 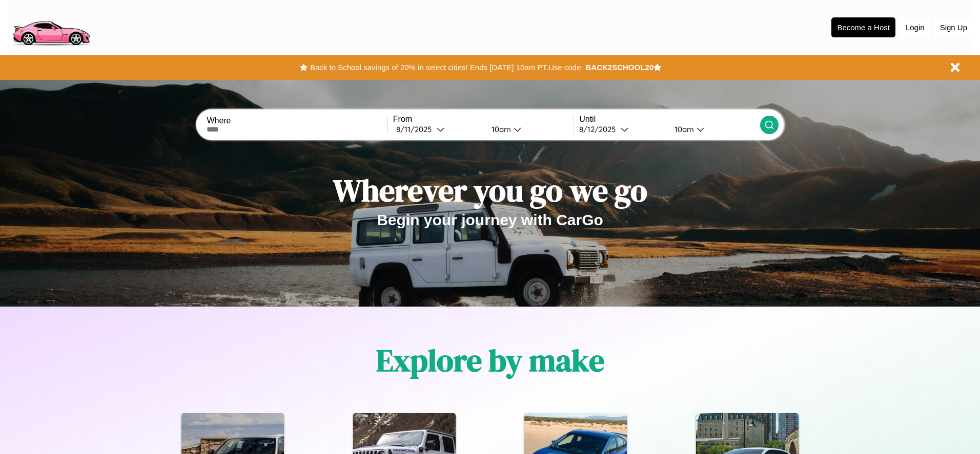 I want to click on label: Where, so click(x=297, y=121).